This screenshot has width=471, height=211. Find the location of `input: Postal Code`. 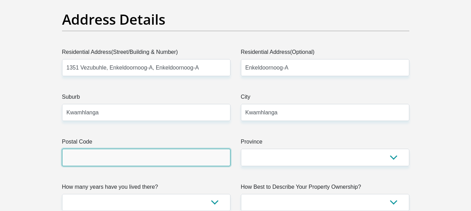

input: Postal Code is located at coordinates (146, 157).